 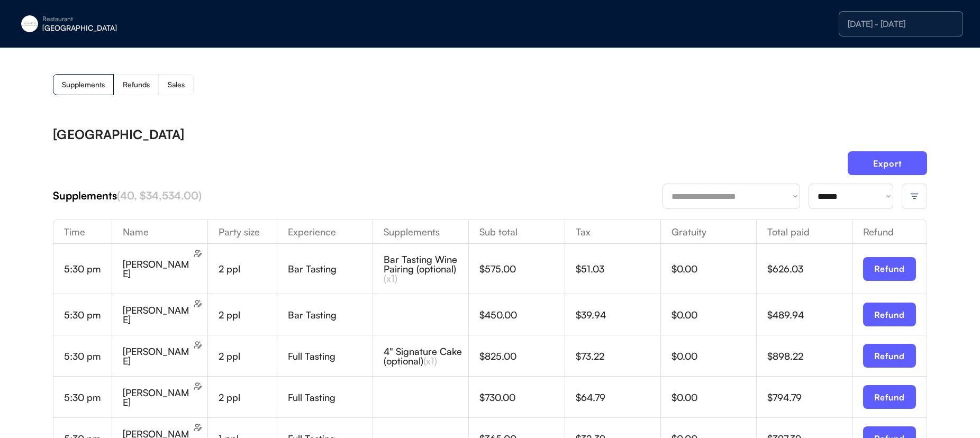 What do you see at coordinates (618, 315) in the screenshot?
I see `div: $39.94` at bounding box center [618, 315].